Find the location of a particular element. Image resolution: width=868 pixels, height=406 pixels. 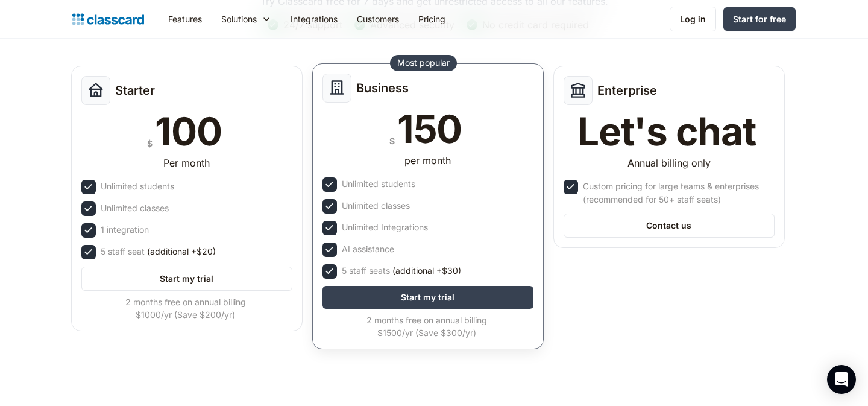

div: 100 is located at coordinates (188, 131).